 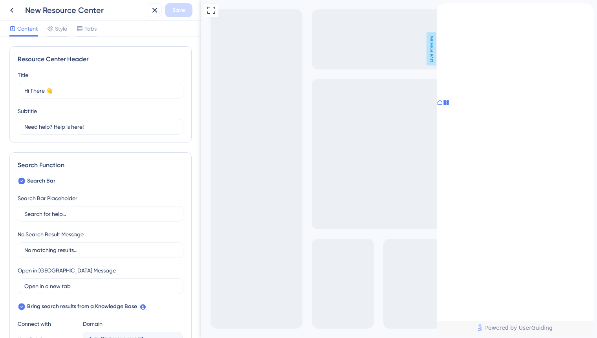 What do you see at coordinates (82, 307) in the screenshot?
I see `span: Bring search results from a Knowledge Base` at bounding box center [82, 307].